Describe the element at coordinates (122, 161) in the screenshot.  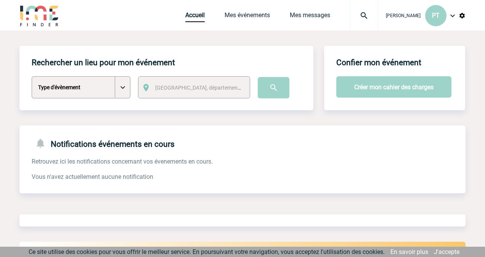
I see `span: Retrouvez ici les notifications concernant vos évenements en cours.` at that location.